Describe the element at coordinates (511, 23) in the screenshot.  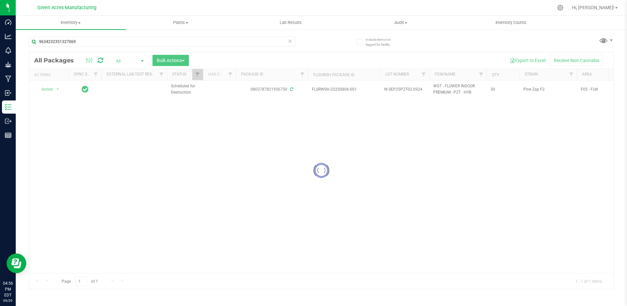
I see `a: Inventory Counts` at that location.